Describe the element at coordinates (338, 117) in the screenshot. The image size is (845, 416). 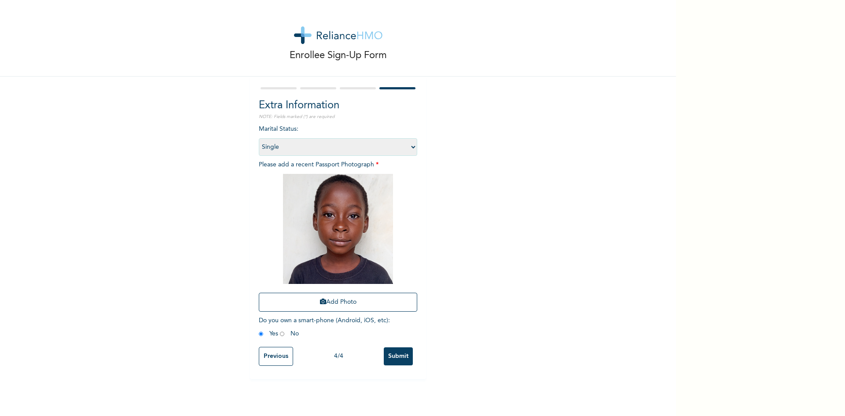
I see `p: NOTE: Fields marked (*) are required` at that location.